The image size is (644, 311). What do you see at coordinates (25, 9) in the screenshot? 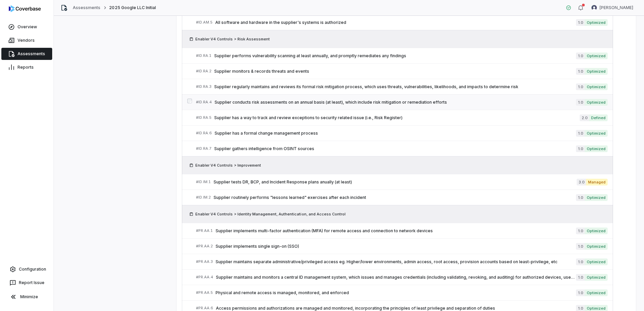
I see `img: logo-D7KZi-bG.svg` at bounding box center [25, 9].